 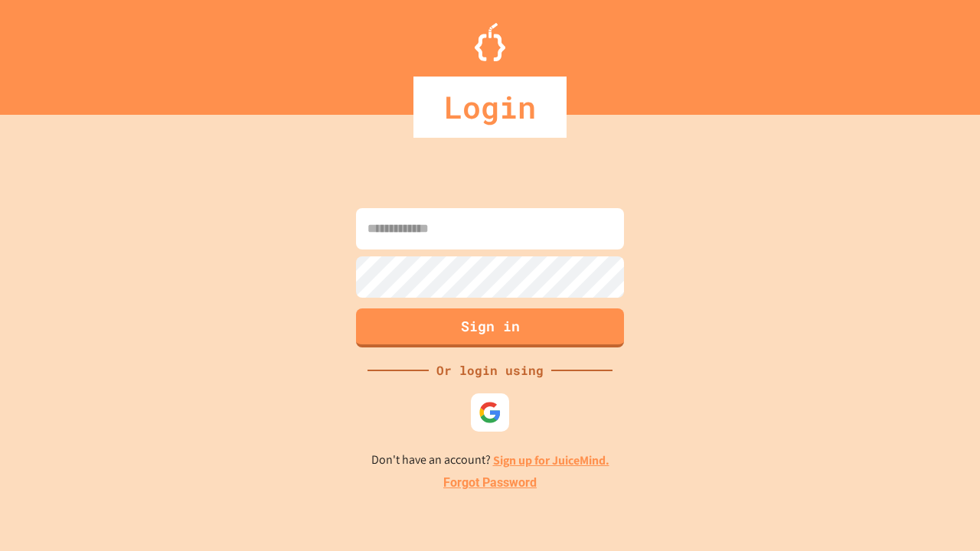 I want to click on button: Sign in, so click(x=490, y=328).